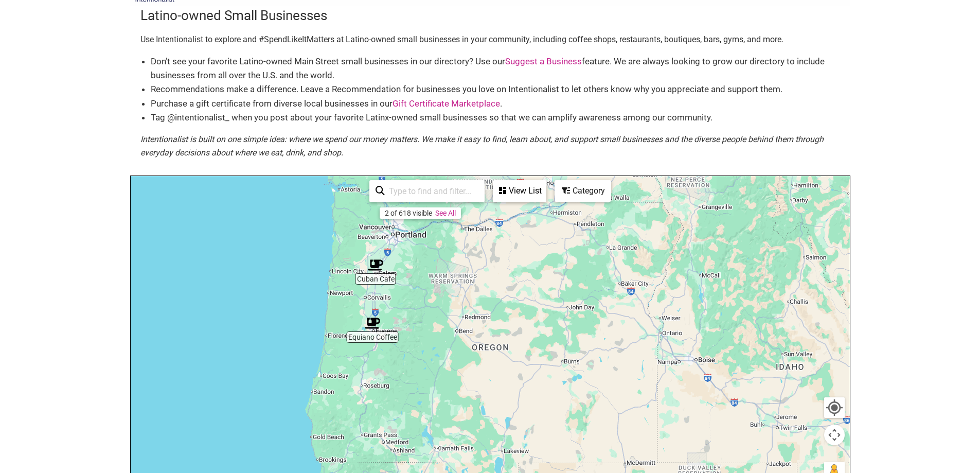  Describe the element at coordinates (583, 191) in the screenshot. I see `div: Category` at that location.